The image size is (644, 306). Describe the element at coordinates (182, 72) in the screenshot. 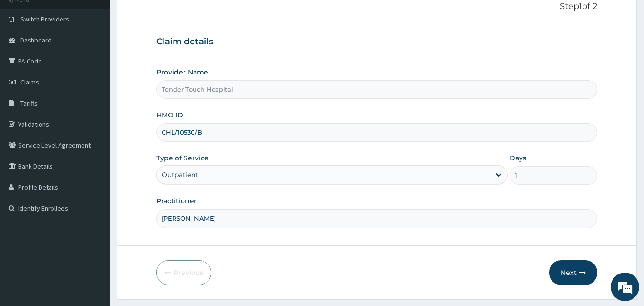

I see `label: Provider Name` at that location.